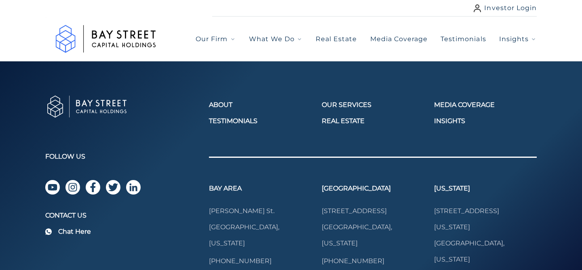 This screenshot has height=270, width=582. What do you see at coordinates (517, 39) in the screenshot?
I see `button: Insights` at bounding box center [517, 39].